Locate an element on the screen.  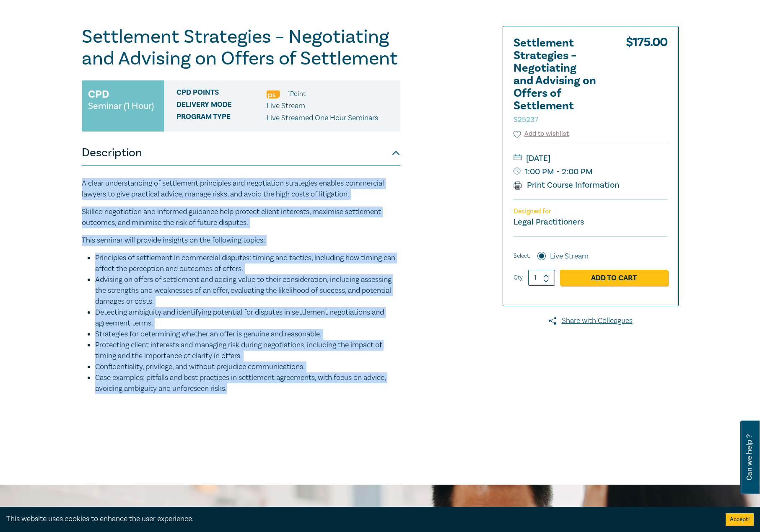
li: Advising on offers of settlement and adding value to their consideration, including assessing the... is located at coordinates (248, 291).